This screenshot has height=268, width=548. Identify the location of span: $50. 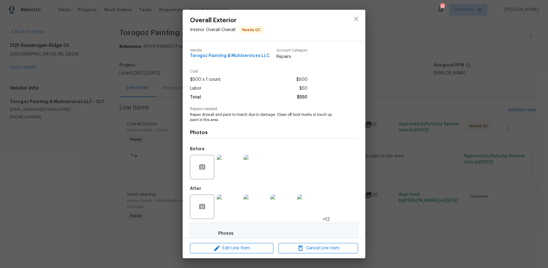
(303, 88).